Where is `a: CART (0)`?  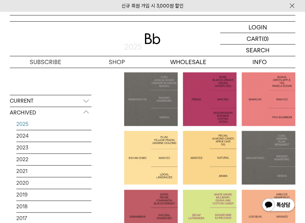 a: CART (0) is located at coordinates (258, 39).